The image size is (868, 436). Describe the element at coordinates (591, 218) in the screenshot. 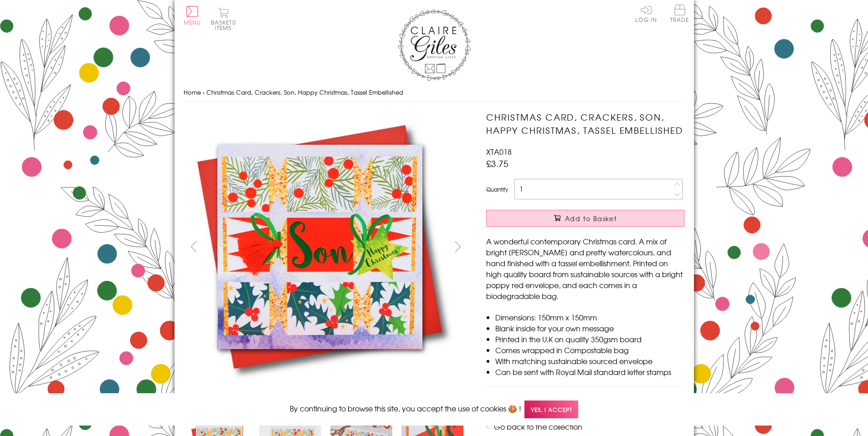

I see `span: Add to Basket` at that location.